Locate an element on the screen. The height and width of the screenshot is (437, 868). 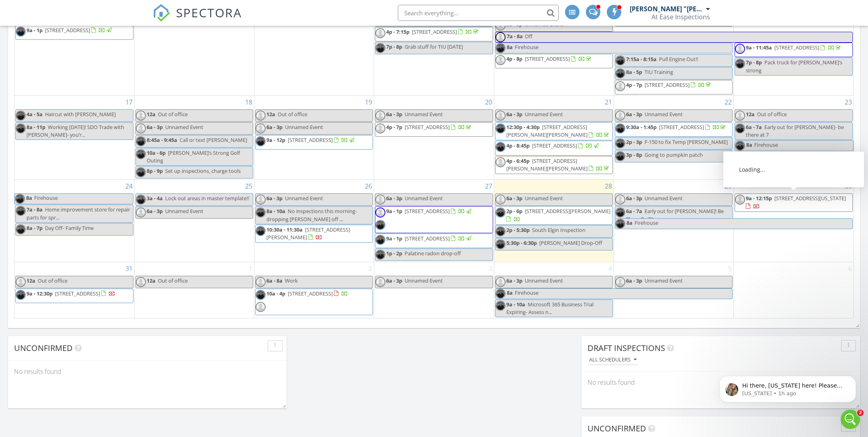
td: Go to September 5, 2025 is located at coordinates (674, 290).